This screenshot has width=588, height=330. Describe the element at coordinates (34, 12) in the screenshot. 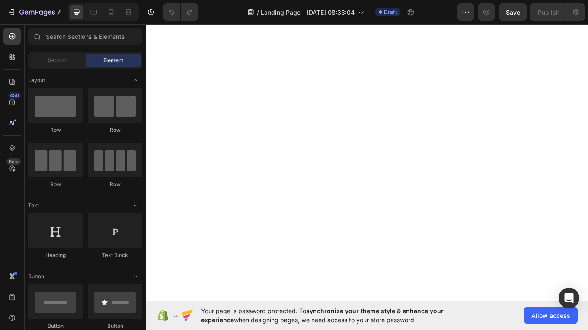

I see `button: 7` at that location.